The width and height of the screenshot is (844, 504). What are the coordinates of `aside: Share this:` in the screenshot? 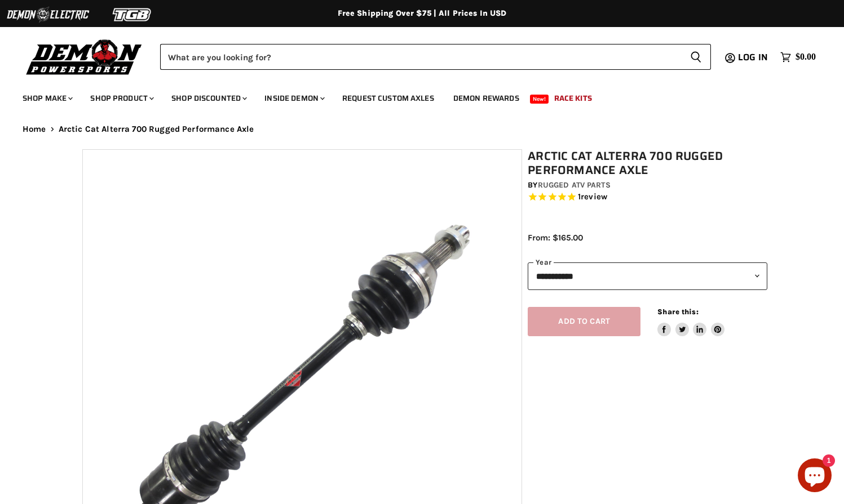 It's located at (690, 322).